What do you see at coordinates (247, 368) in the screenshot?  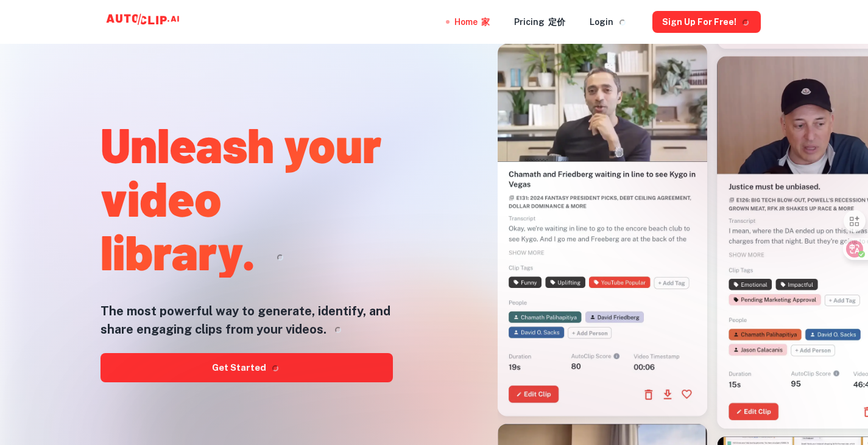 I see `a: Get Started` at bounding box center [247, 368].